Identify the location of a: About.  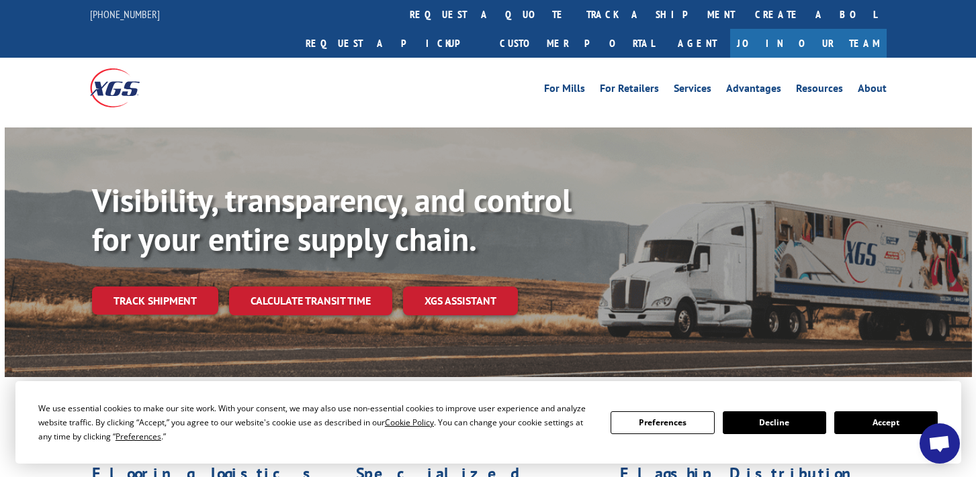
(872, 91).